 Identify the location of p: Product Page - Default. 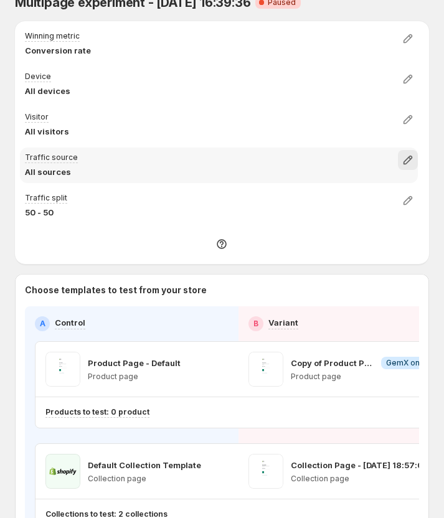
(134, 363).